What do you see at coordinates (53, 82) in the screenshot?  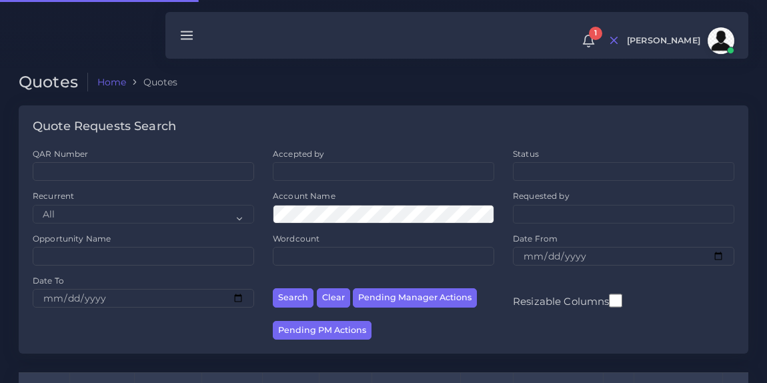 I see `h2: Quotes` at bounding box center [53, 82].